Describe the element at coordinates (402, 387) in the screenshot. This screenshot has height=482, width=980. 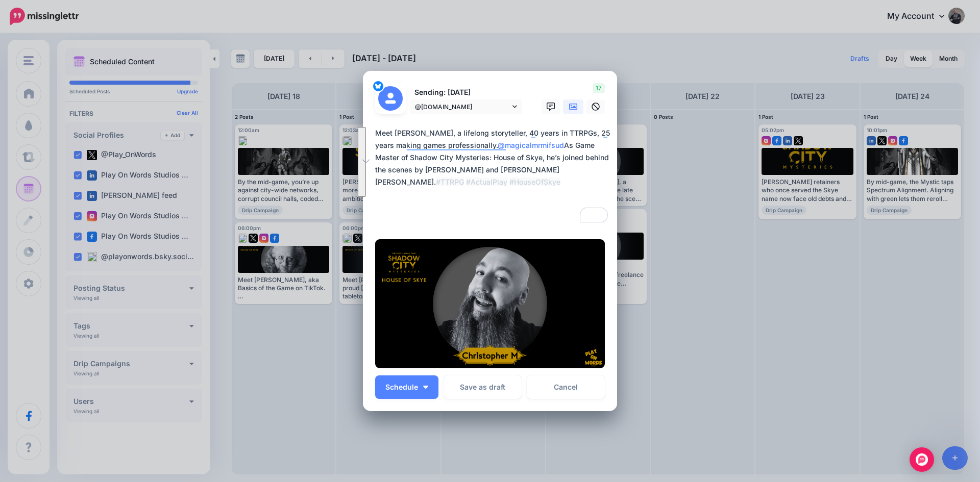
I see `span: Schedule` at that location.